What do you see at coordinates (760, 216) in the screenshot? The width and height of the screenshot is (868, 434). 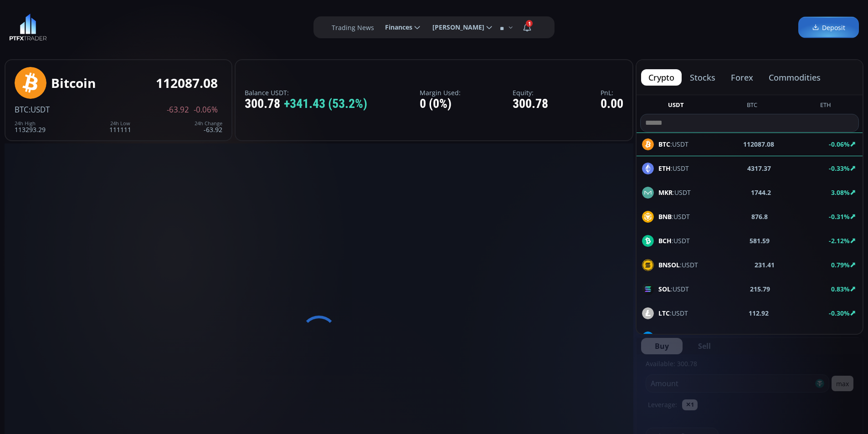 I see `b: 876.8` at bounding box center [760, 216].